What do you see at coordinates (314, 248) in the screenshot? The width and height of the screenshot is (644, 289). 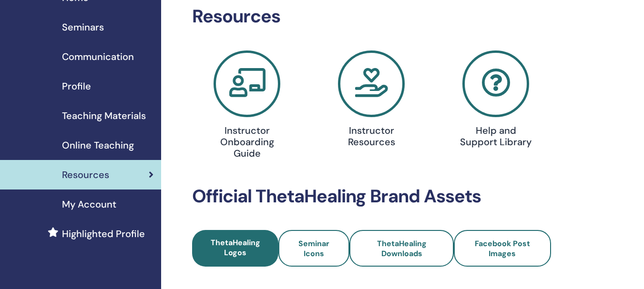 I see `a: Seminar Icons` at bounding box center [314, 248].